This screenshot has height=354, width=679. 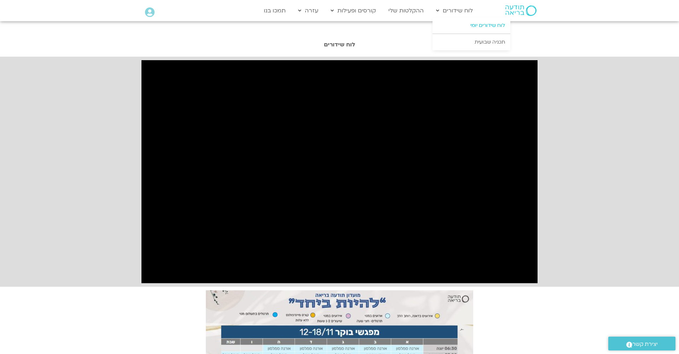 What do you see at coordinates (642, 343) in the screenshot?
I see `a: יצירת קשר` at bounding box center [642, 343].